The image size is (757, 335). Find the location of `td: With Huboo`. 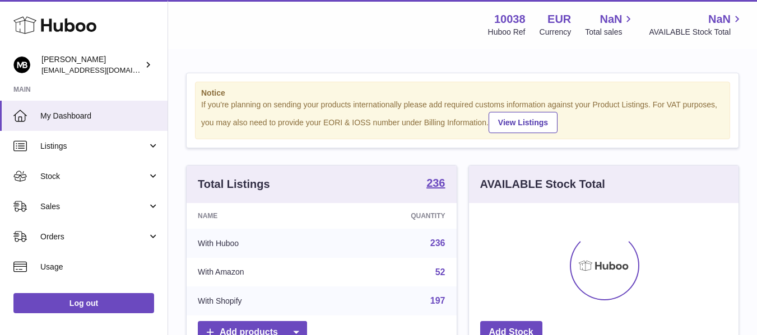

td: With Huboo is located at coordinates (260, 244).